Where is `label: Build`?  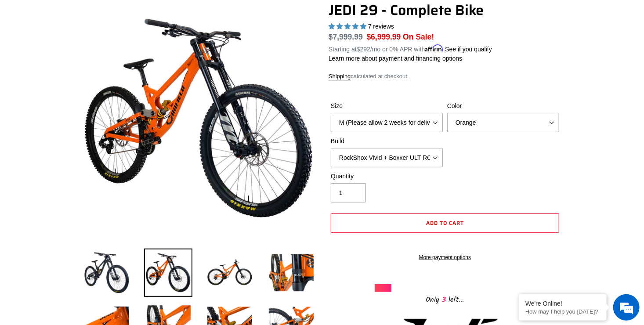 label: Build is located at coordinates (387, 141).